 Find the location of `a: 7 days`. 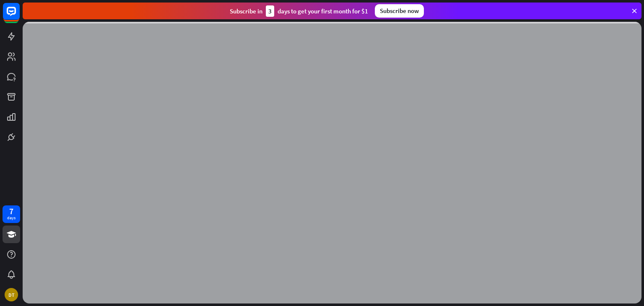

a: 7 days is located at coordinates (11, 214).